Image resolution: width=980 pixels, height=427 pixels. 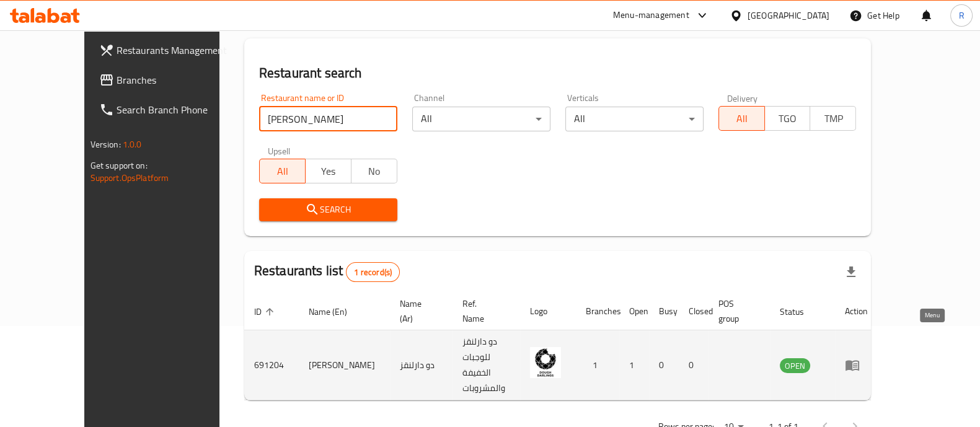 I want to click on div: Total records count, so click(x=372, y=272).